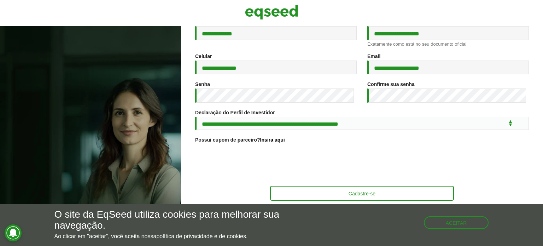 This screenshot has width=543, height=246. I want to click on label: Possui cupom de parceiro?, so click(240, 140).